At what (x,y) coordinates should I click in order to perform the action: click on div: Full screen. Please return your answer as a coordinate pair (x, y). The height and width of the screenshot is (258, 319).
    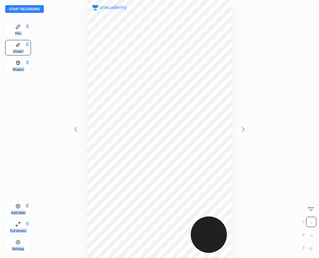
    Looking at the image, I should click on (18, 231).